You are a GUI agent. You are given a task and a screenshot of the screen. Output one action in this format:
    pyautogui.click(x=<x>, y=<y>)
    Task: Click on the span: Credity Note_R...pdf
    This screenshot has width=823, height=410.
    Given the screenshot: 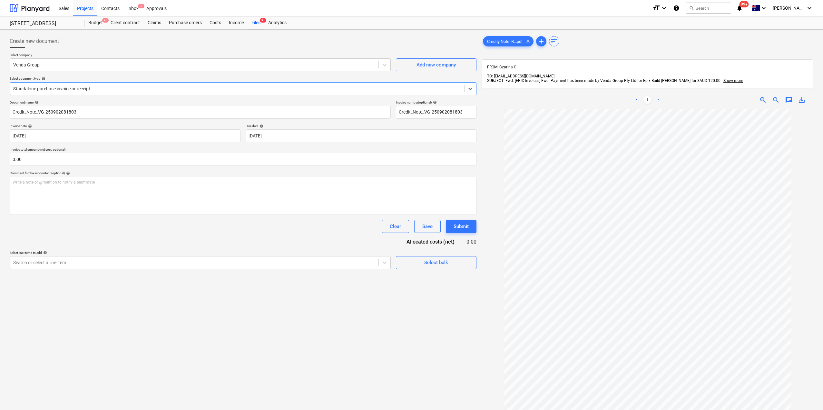 What is the action you would take?
    pyautogui.click(x=505, y=41)
    